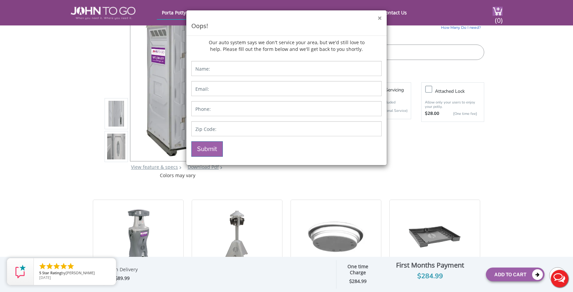 This screenshot has height=292, width=573. What do you see at coordinates (40, 273) in the screenshot?
I see `span: 5` at bounding box center [40, 273].